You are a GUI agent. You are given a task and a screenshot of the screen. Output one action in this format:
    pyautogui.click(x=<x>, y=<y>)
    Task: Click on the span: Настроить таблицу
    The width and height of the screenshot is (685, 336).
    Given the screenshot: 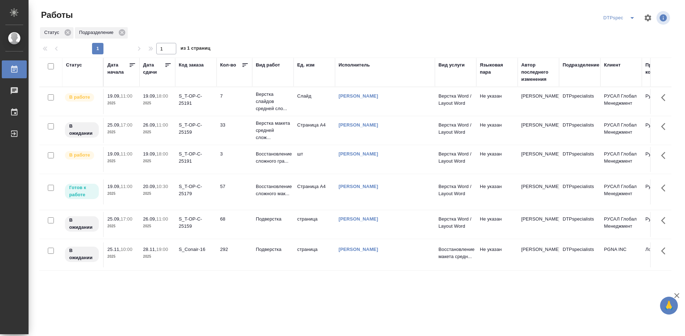 What is the action you would take?
    pyautogui.click(x=648, y=18)
    